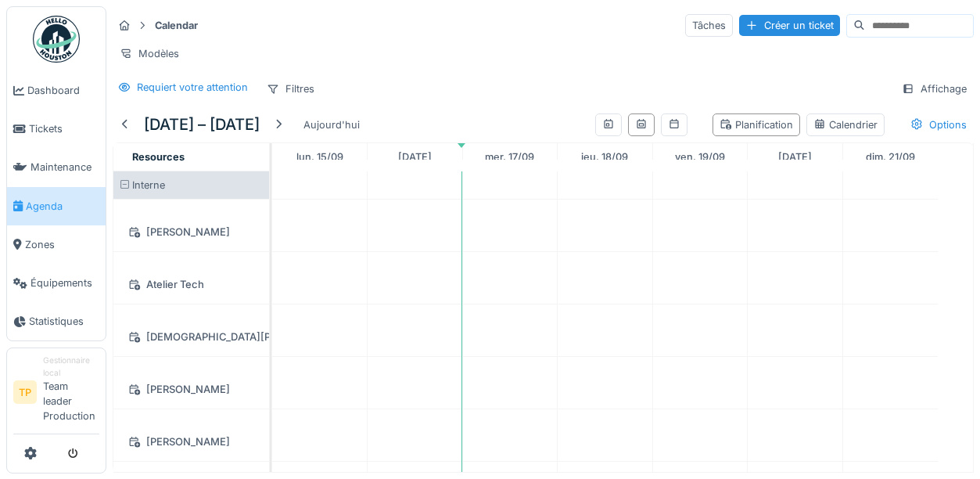  Describe the element at coordinates (150, 54) in the screenshot. I see `div: Modèles` at that location.